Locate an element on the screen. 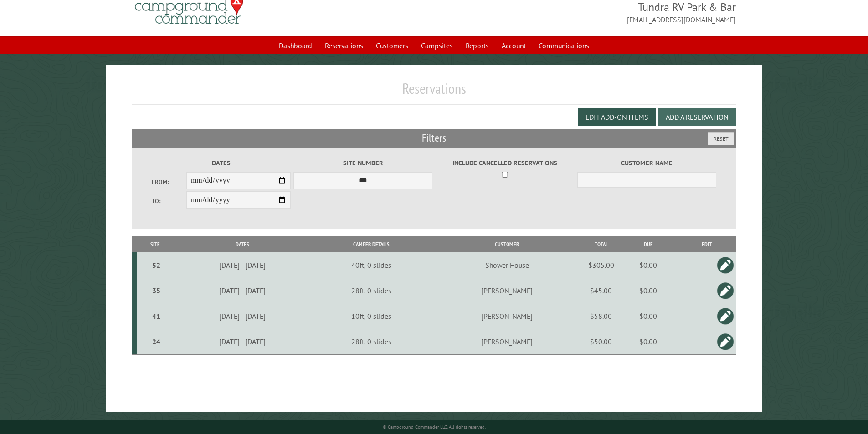 The image size is (868, 434). label: From: is located at coordinates (169, 181).